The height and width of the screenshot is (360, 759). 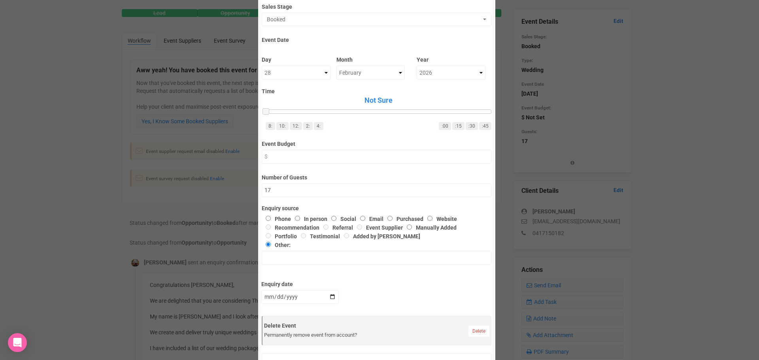 What do you see at coordinates (282, 126) in the screenshot?
I see `a: 10:` at bounding box center [282, 126].